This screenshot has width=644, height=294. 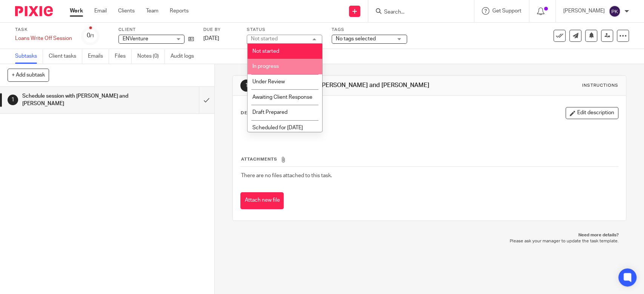 I want to click on span: There are no files attached to this task., so click(x=286, y=175).